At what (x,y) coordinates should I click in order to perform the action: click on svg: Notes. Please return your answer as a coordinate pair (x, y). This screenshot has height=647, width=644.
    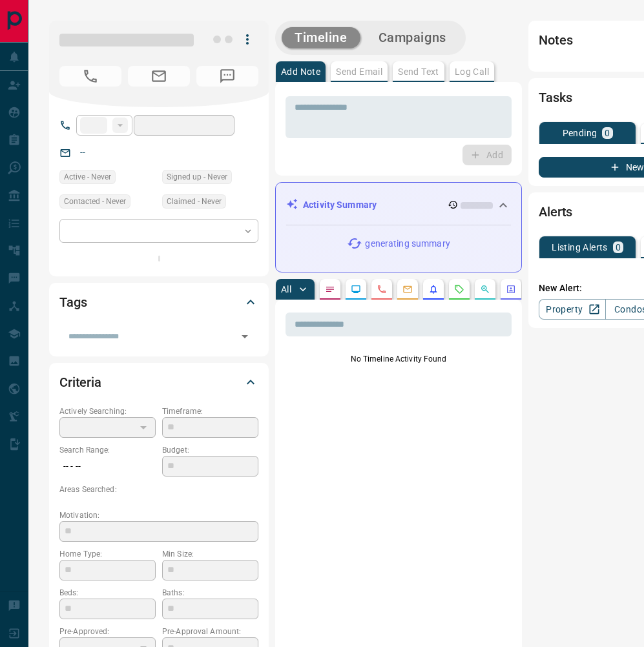
    Looking at the image, I should click on (330, 290).